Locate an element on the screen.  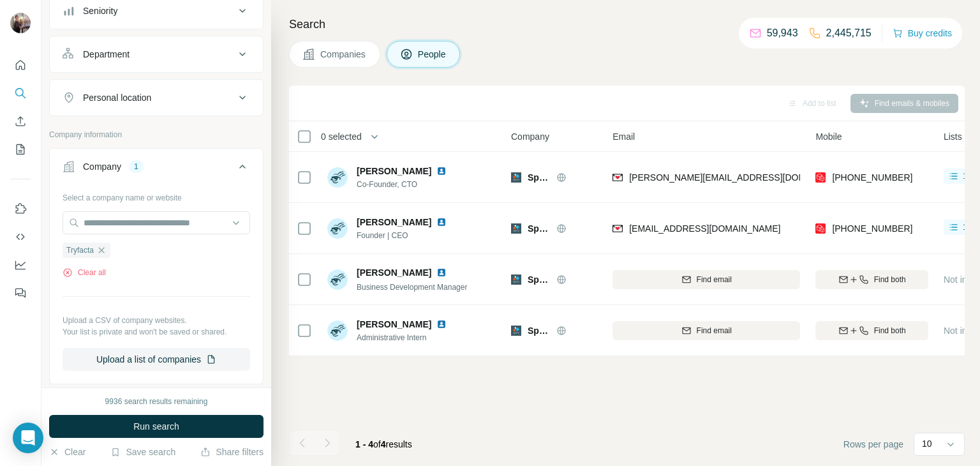
span: 0 selected is located at coordinates (341, 137).